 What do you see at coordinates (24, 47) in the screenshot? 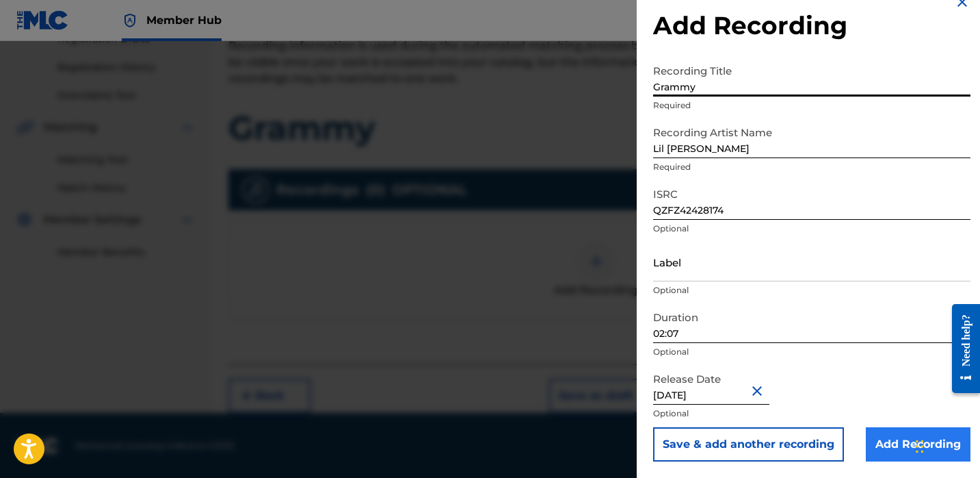
I see `div: Need help?` at bounding box center [24, 47].